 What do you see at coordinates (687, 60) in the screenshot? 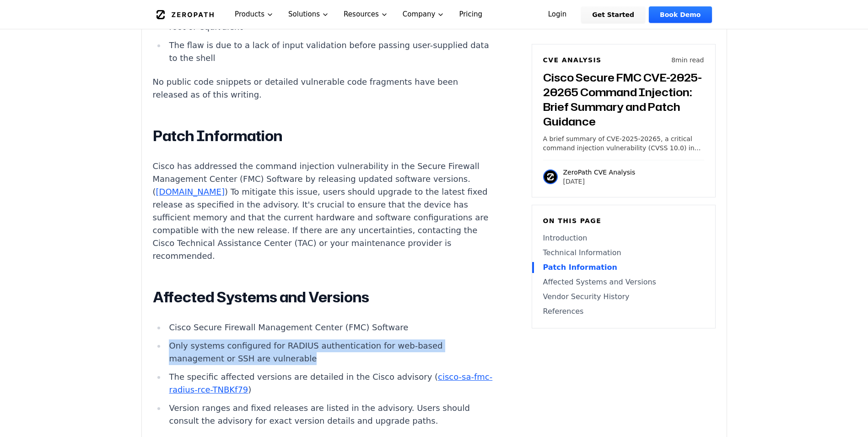
I see `p: 8 min read` at bounding box center [687, 60].